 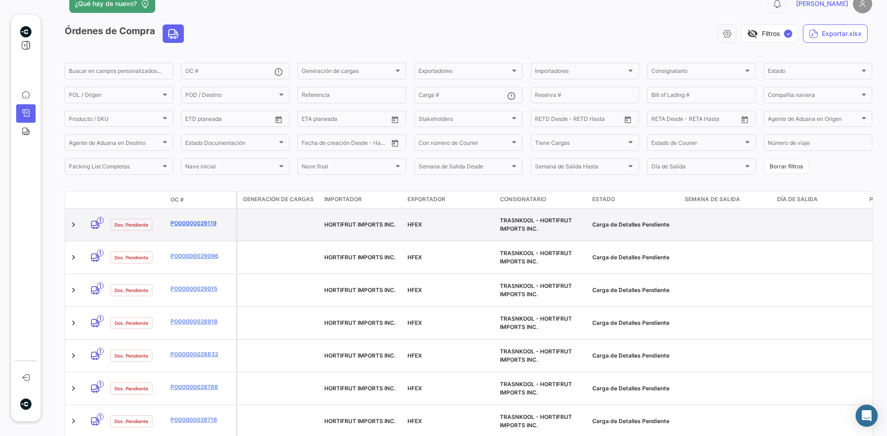 I want to click on a: PO00000028918, so click(x=201, y=322).